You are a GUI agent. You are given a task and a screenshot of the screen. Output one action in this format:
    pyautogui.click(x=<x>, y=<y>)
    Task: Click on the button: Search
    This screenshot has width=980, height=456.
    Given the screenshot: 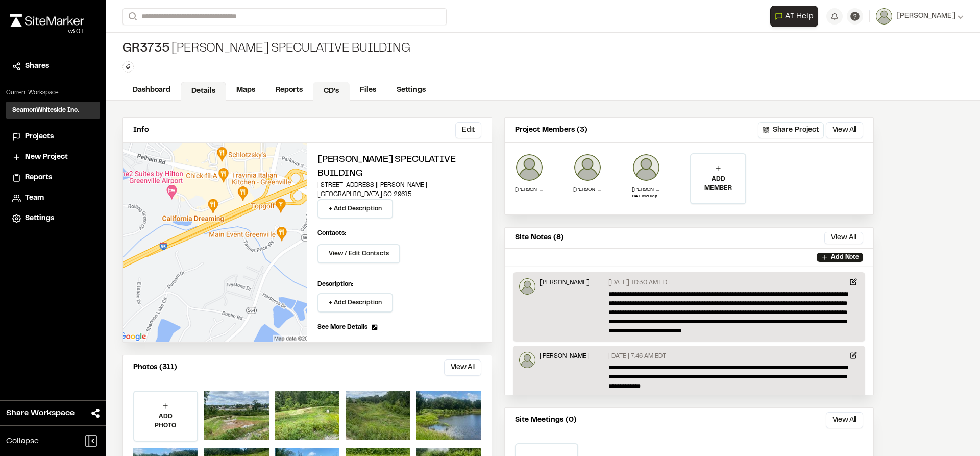 What is the action you would take?
    pyautogui.click(x=132, y=16)
    